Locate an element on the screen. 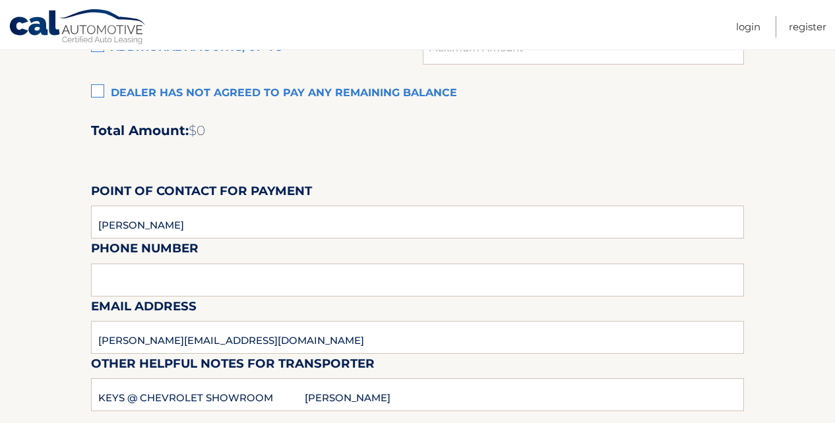  a: Login is located at coordinates (748, 26).